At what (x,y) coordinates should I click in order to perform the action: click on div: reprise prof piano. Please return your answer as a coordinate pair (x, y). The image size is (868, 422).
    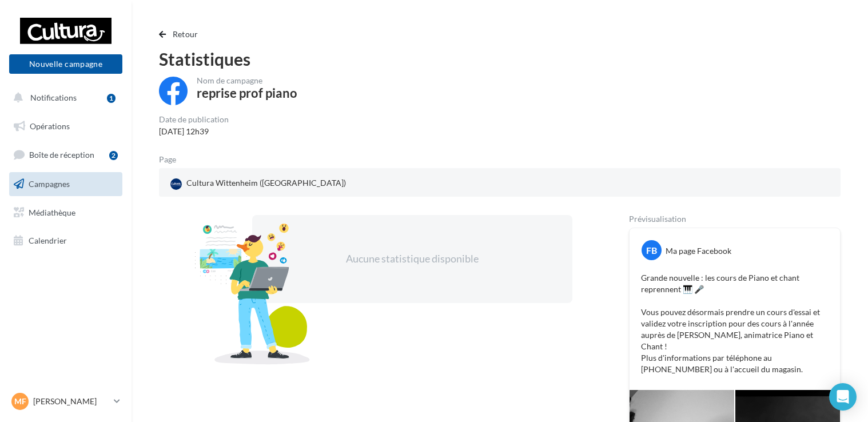
    Looking at the image, I should click on (247, 93).